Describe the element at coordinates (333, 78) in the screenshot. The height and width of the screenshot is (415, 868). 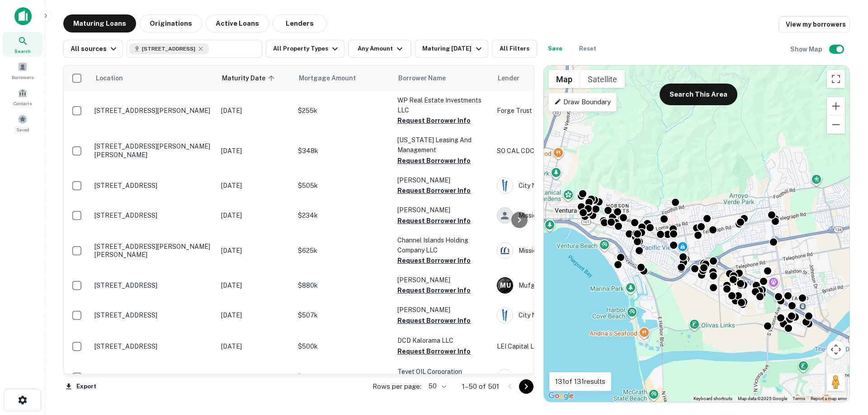
I see `span: Mortgage Amount` at that location.